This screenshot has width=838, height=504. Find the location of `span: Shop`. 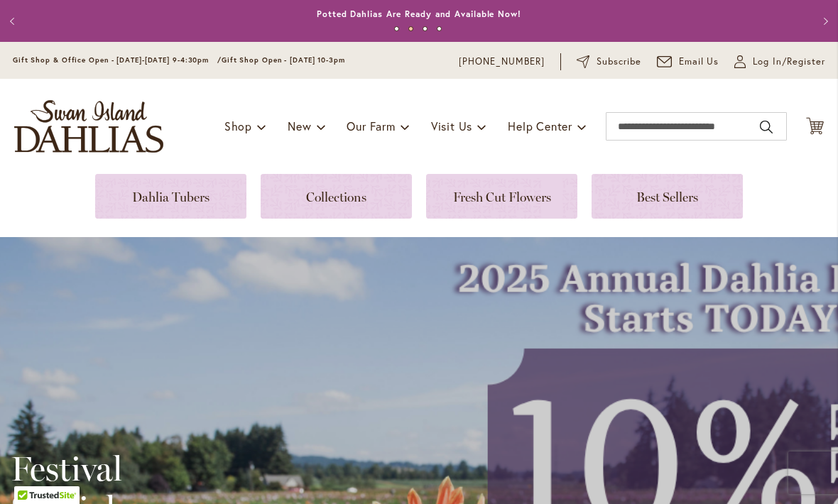

span: Shop is located at coordinates (238, 126).